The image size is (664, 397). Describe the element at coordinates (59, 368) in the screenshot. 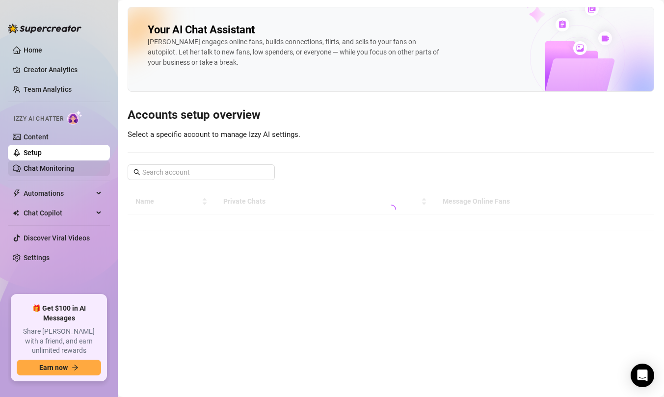

I see `button: Earn nowarrow-right` at that location.